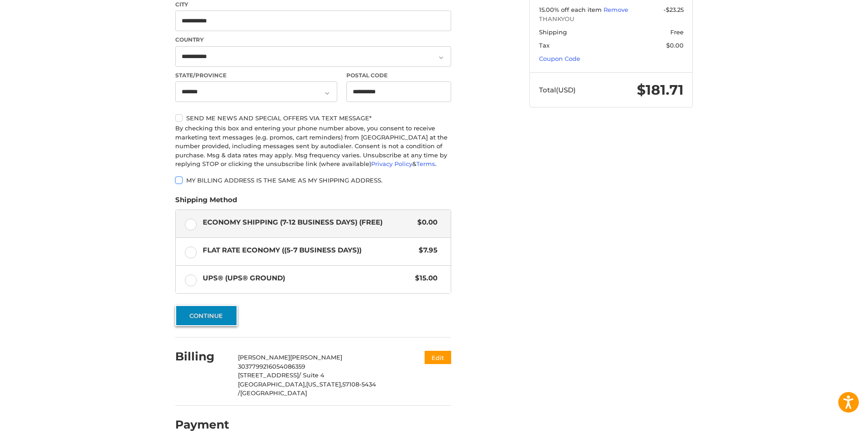 Image resolution: width=868 pixels, height=440 pixels. Describe the element at coordinates (423, 278) in the screenshot. I see `span: $15.00` at that location.